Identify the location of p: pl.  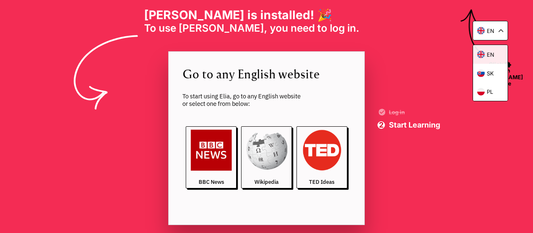
(490, 92).